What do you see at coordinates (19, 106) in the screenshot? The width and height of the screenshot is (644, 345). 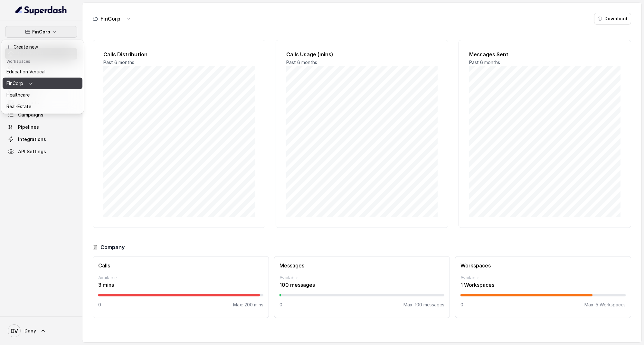 I see `p: Real-Estate` at bounding box center [19, 106].